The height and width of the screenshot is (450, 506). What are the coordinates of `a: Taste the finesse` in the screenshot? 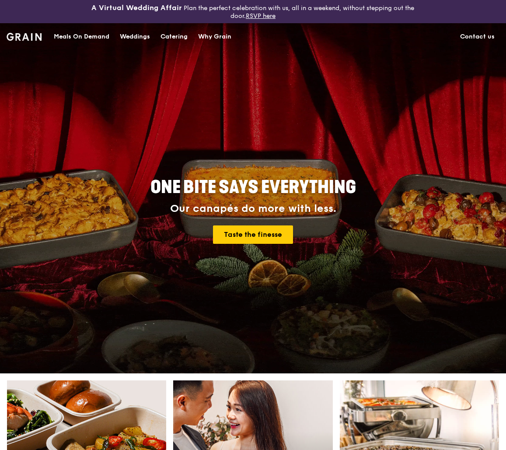 It's located at (253, 235).